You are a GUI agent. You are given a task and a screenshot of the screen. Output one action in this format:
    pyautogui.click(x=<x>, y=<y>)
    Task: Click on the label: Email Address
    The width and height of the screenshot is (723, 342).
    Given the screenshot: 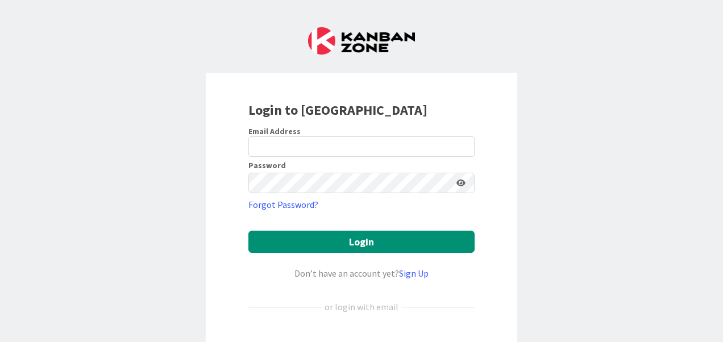 What is the action you would take?
    pyautogui.click(x=275, y=131)
    